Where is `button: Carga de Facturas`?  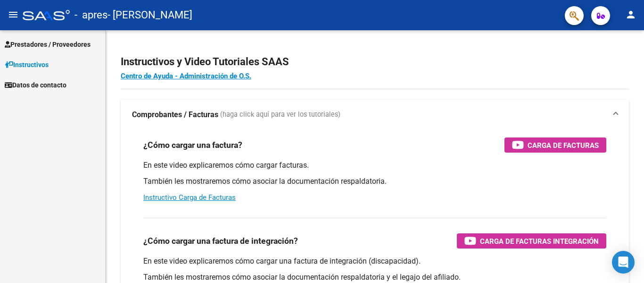
button: Carga de Facturas is located at coordinates (556, 145).